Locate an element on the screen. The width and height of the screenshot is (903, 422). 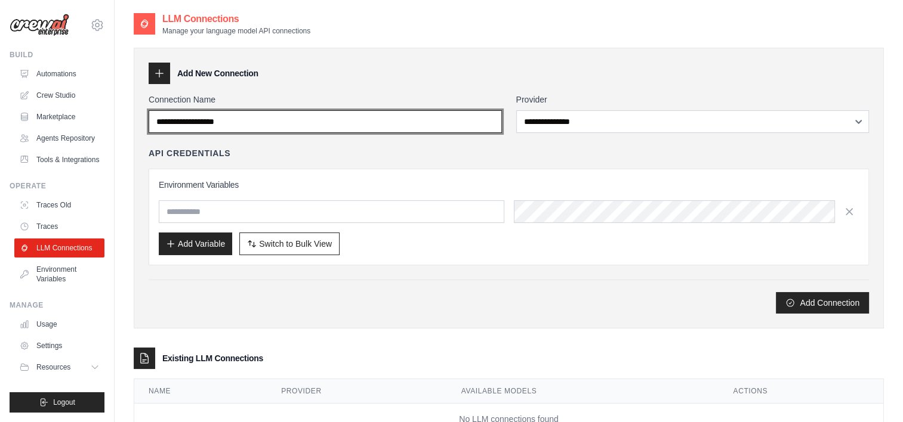
span: Resources is located at coordinates (53, 368).